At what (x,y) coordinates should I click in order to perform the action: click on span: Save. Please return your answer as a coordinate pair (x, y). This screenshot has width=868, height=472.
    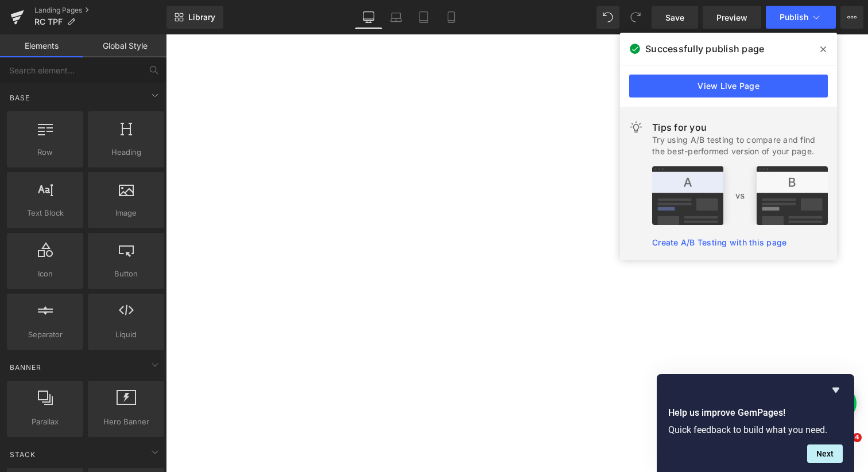
    Looking at the image, I should click on (674, 17).